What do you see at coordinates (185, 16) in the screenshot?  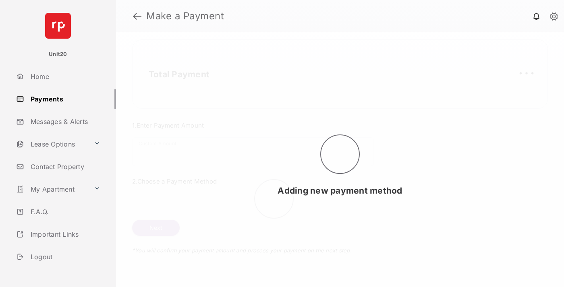 I see `strong: Make a Payment` at bounding box center [185, 16].